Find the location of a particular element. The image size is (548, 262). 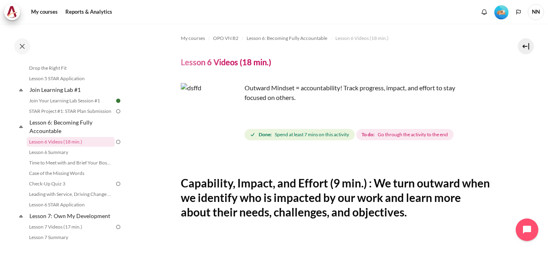

strong: To do: is located at coordinates (368, 135).